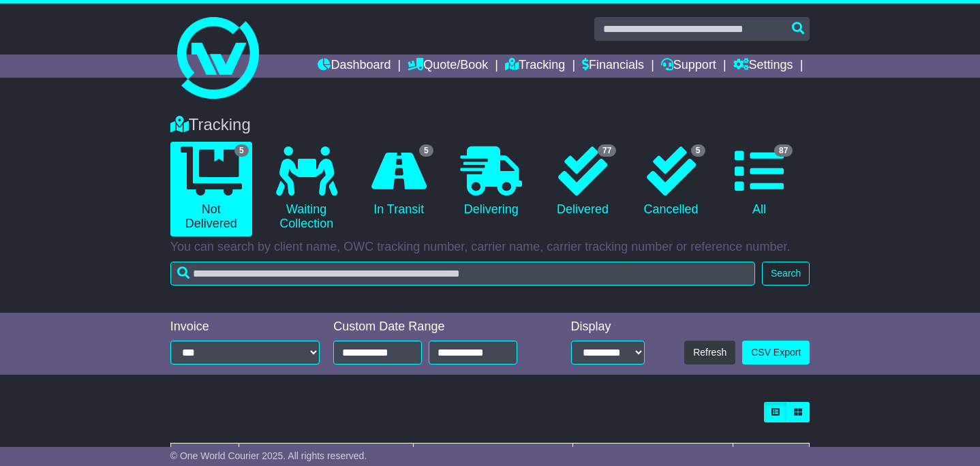 This screenshot has width=980, height=466. Describe the element at coordinates (760, 182) in the screenshot. I see `a: 87 All` at that location.